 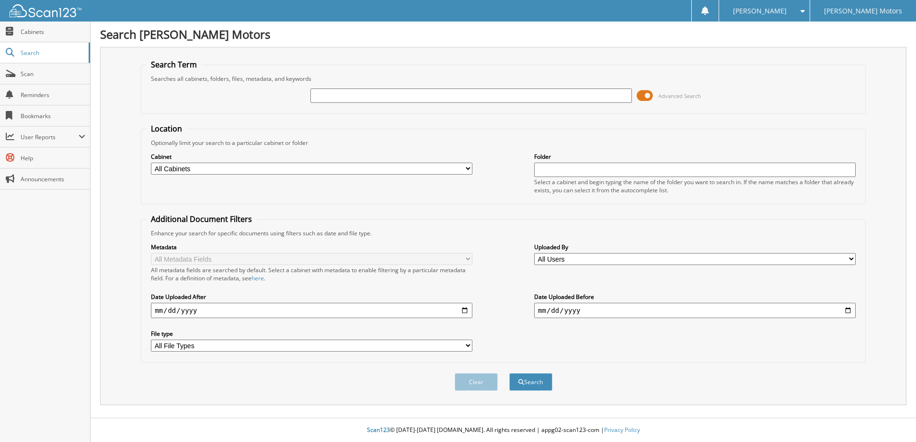 What do you see at coordinates (622, 430) in the screenshot?
I see `a: Privacy Policy` at bounding box center [622, 430].